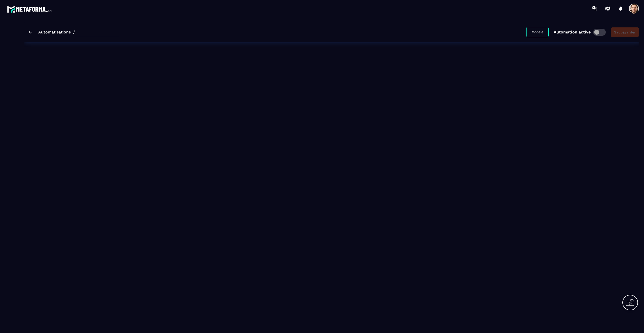 This screenshot has height=333, width=644. Describe the element at coordinates (537, 32) in the screenshot. I see `button: Modèle` at that location.